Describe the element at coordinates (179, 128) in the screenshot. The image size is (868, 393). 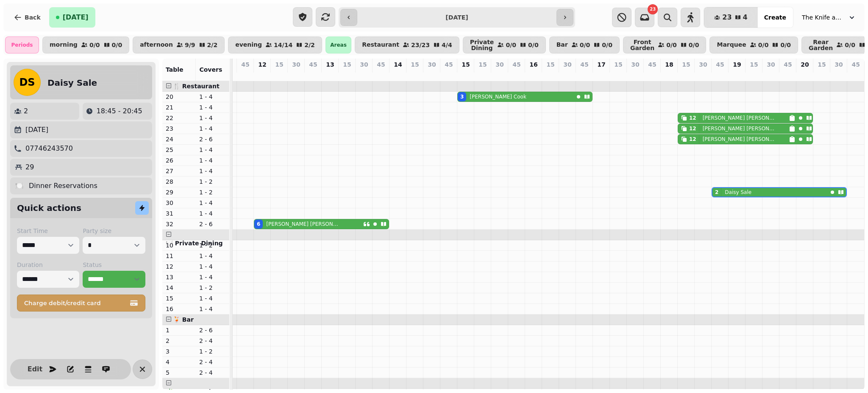
I see `p: 23` at that location.